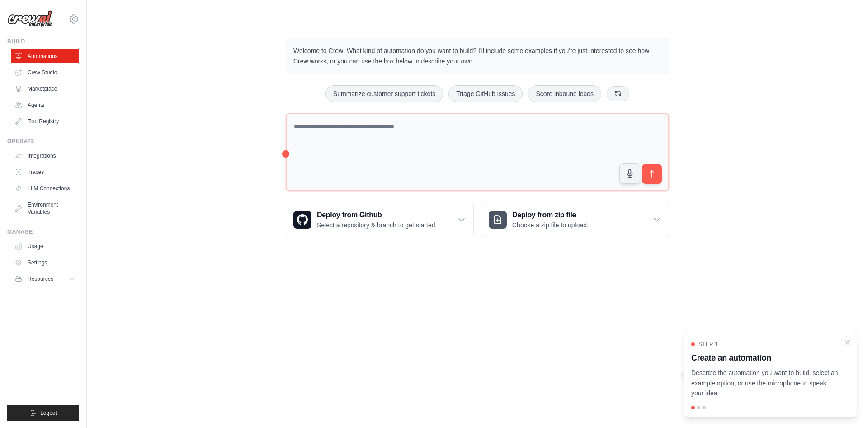 This screenshot has height=428, width=868. What do you see at coordinates (43, 141) in the screenshot?
I see `div: Operate` at bounding box center [43, 141].